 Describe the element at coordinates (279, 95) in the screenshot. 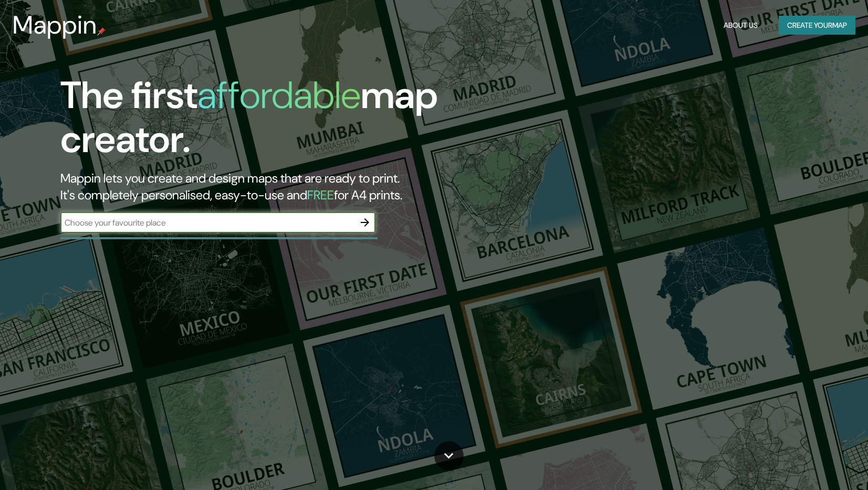

I see `h1: affordable` at that location.